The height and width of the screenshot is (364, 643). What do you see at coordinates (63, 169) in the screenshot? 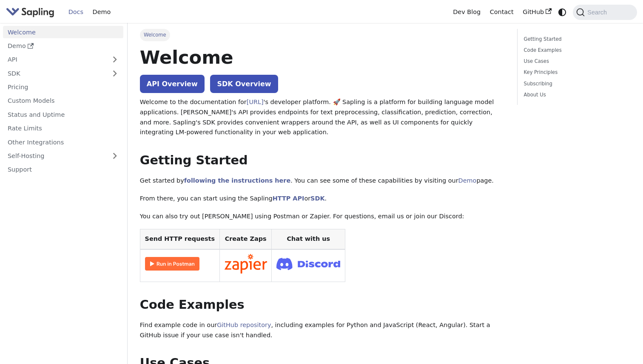
I see `a: Support` at bounding box center [63, 169].